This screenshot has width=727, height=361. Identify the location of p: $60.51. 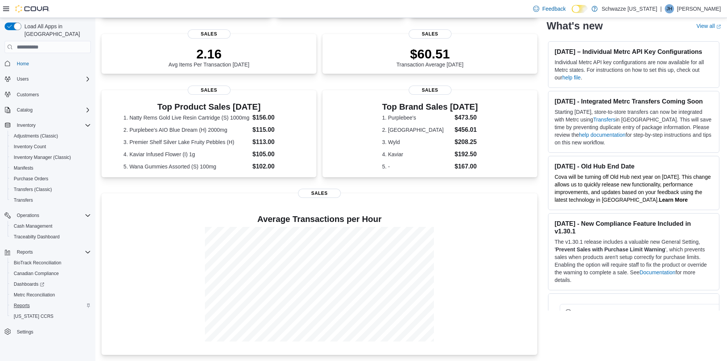
(430, 54).